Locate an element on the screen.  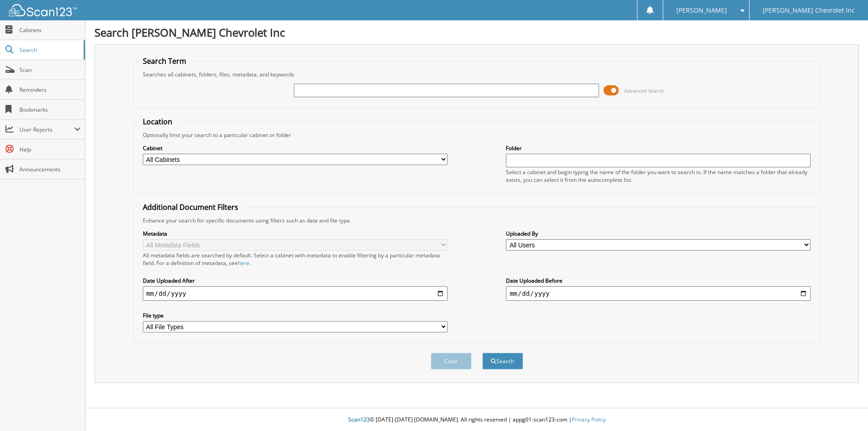
span: Scan is located at coordinates (50, 70).